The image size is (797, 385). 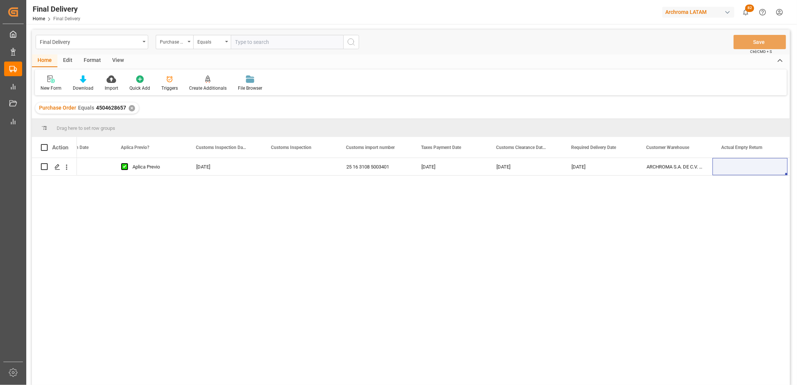 What do you see at coordinates (760, 42) in the screenshot?
I see `button: Save` at bounding box center [760, 42].